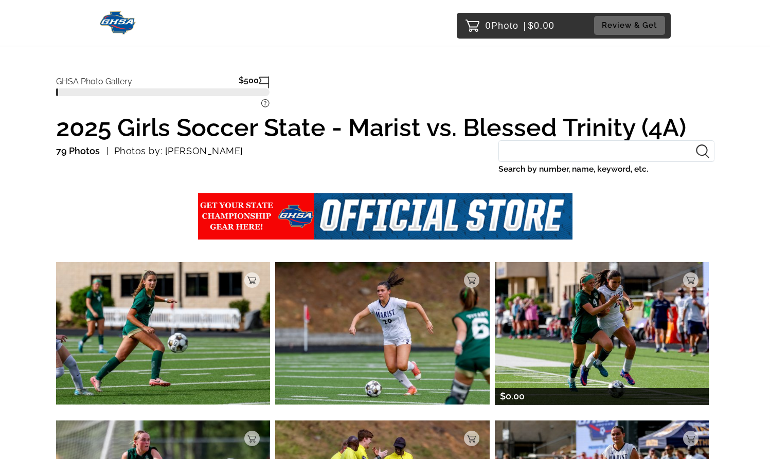 The image size is (770, 459). What do you see at coordinates (382, 333) in the screenshot?
I see `img: 192849` at bounding box center [382, 333].